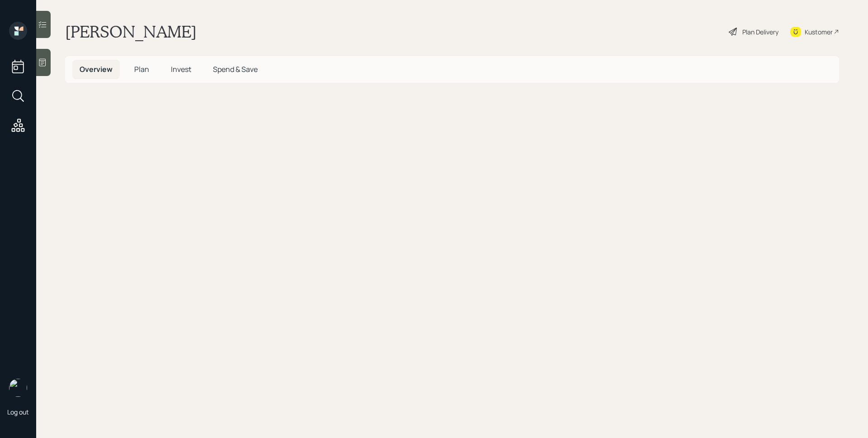 The width and height of the screenshot is (868, 438). What do you see at coordinates (141, 69) in the screenshot?
I see `span: Plan` at bounding box center [141, 69].